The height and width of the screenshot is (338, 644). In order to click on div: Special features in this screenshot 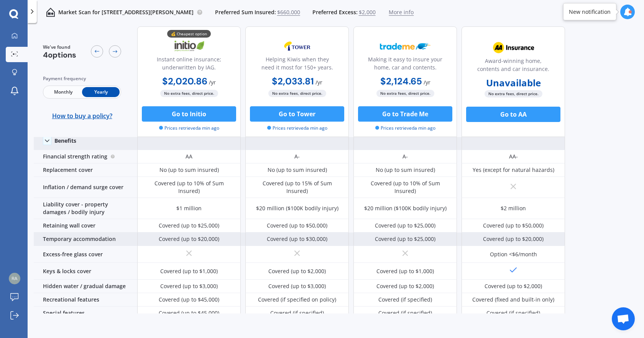, I will do `click(85, 313)`.